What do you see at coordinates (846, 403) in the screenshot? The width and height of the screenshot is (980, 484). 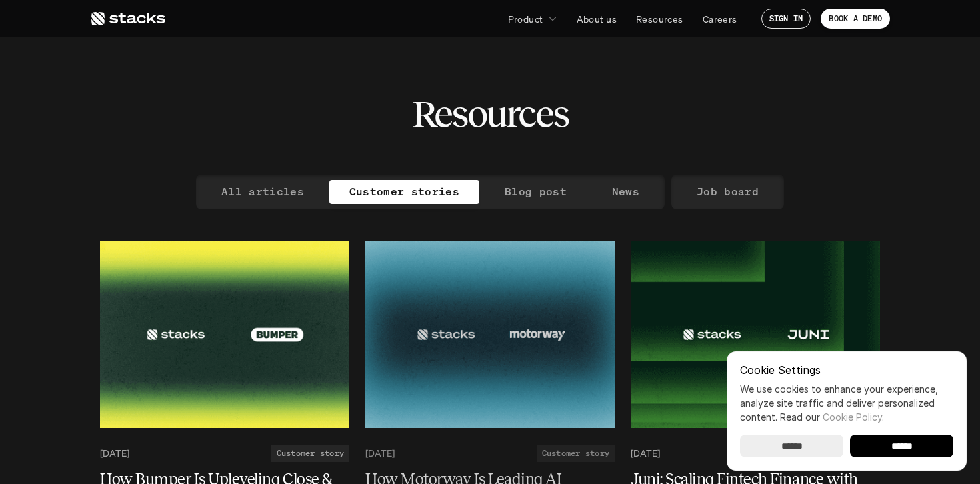 I see `p: We use cookies to enhance your experience, analyze site traffic and deliver personalized content.` at bounding box center [846, 403].